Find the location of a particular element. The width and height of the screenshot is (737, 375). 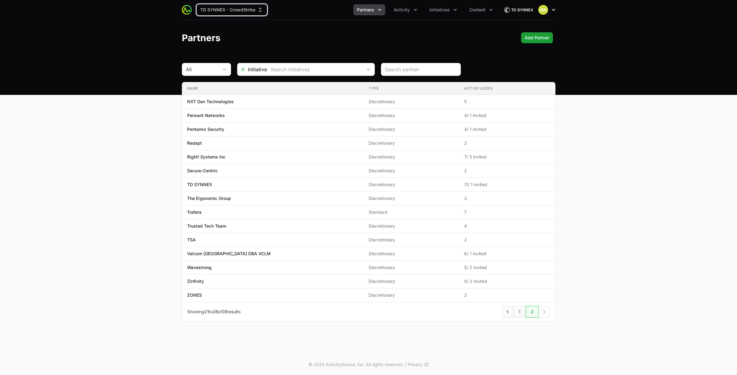

input: Search initiatives is located at coordinates (315, 69).